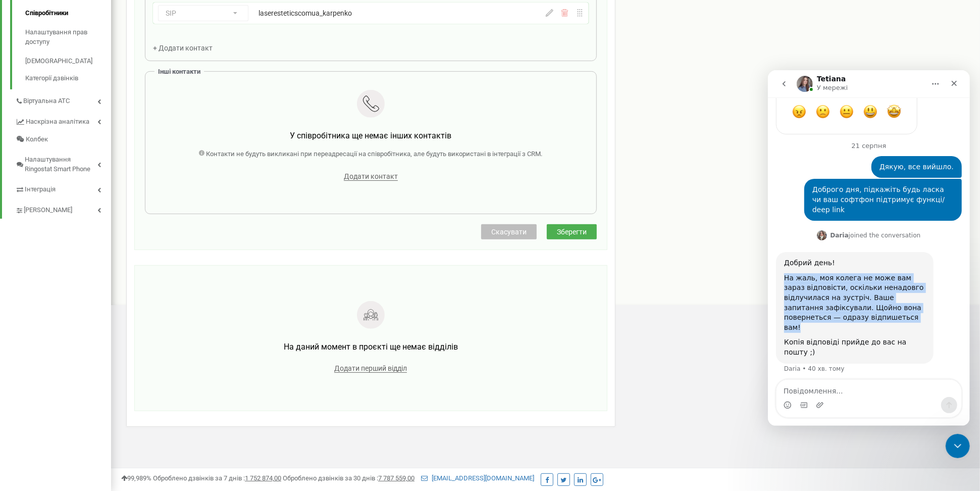 The height and width of the screenshot is (491, 980). Describe the element at coordinates (19, 335) in the screenshot. I see `button: Вибір емодзі` at that location.